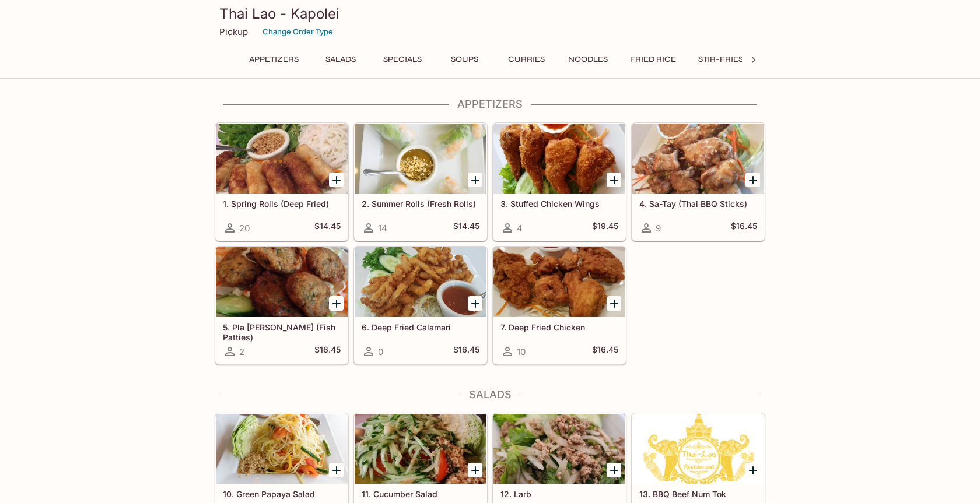 The image size is (980, 503). What do you see at coordinates (381, 352) in the screenshot?
I see `span: 0` at bounding box center [381, 352].